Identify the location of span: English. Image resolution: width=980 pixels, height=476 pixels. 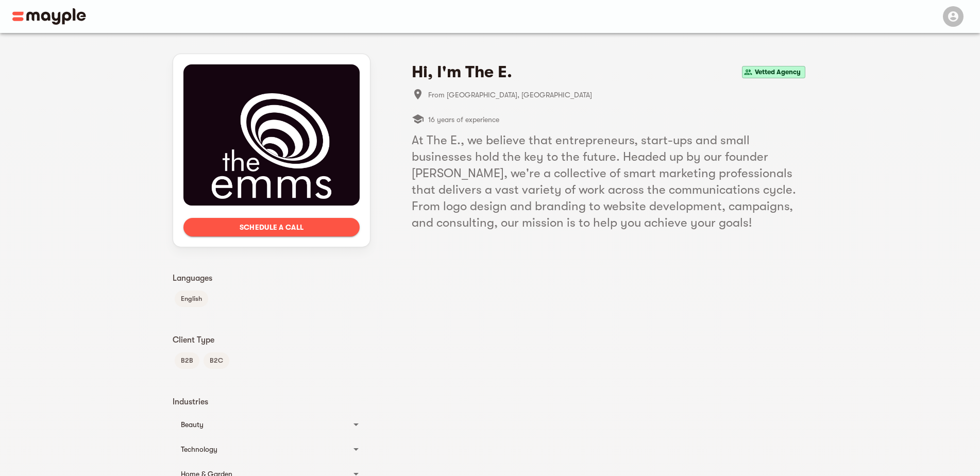
(191, 299).